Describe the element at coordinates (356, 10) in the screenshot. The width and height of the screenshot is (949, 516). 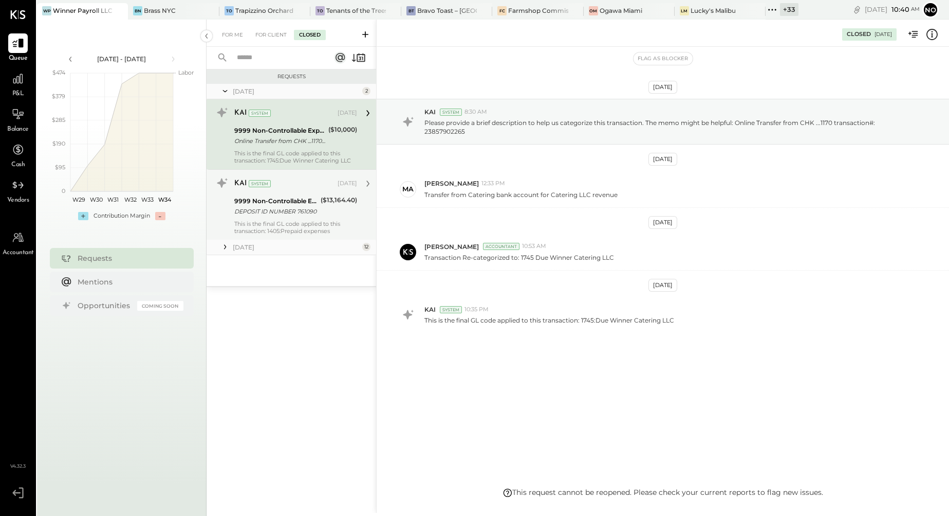
I see `div: Tenants of the Trees` at that location.